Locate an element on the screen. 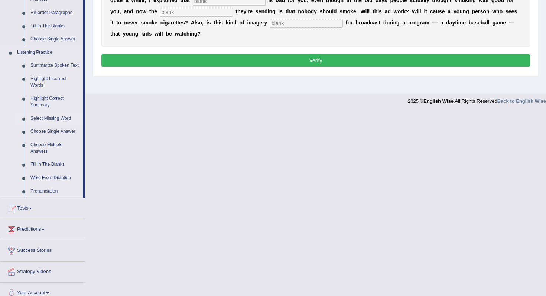 The width and height of the screenshot is (546, 296). b: f is located at coordinates (347, 23).